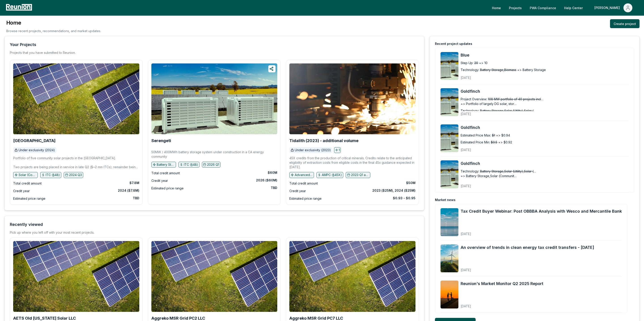 The width and height of the screenshot is (644, 321). I want to click on div: 2023 ($25M), 2024 ($25M), so click(394, 190).